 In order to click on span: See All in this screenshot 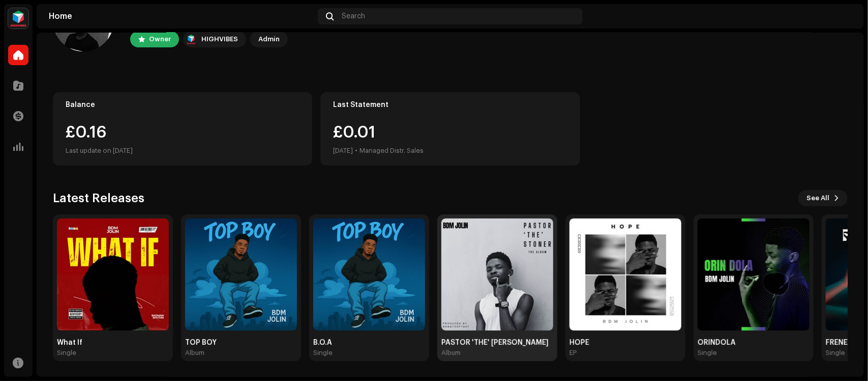, I will do `click(818, 198)`.